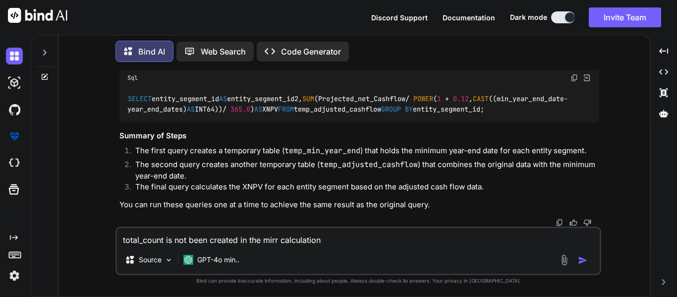  I want to click on span: 1, so click(439, 99).